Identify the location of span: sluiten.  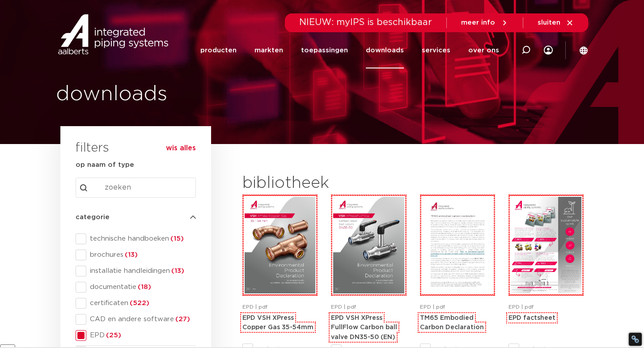
(549, 22).